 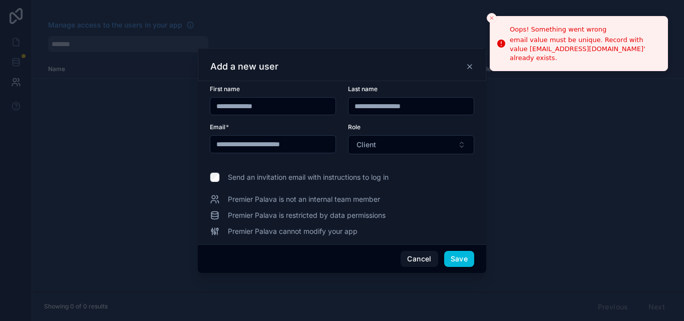 I want to click on div: Oops! Something went wrong, so click(x=584, y=30).